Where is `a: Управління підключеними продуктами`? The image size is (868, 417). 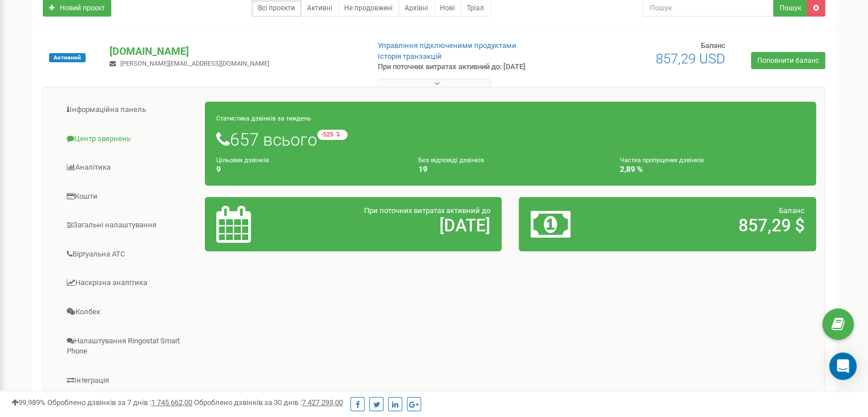
a: Управління підключеними продуктами is located at coordinates (447, 45).